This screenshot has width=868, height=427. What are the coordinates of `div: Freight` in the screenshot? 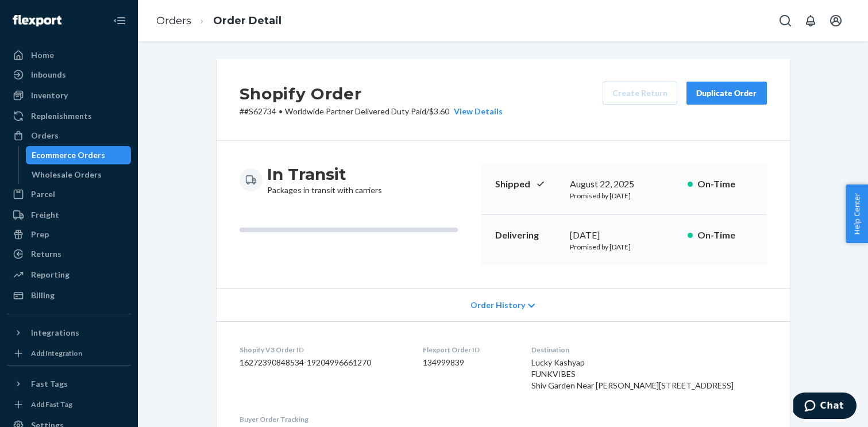 It's located at (45, 215).